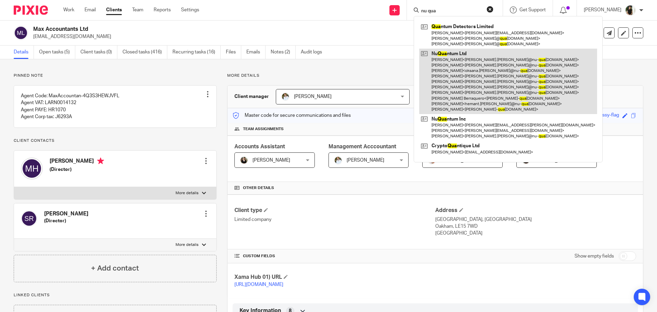 This screenshot has height=312, width=657. I want to click on span: Accounts Assistant, so click(260, 147).